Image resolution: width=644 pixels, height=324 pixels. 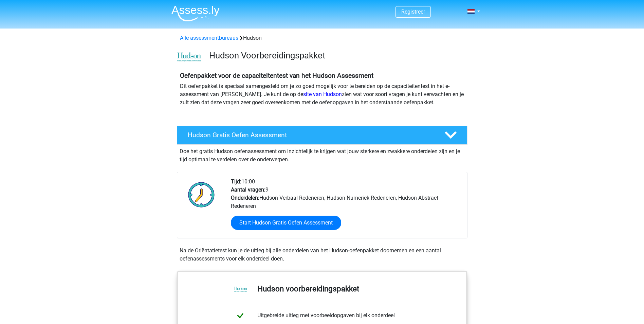 I want to click on a: Alle assessmentbureaus, so click(x=209, y=38).